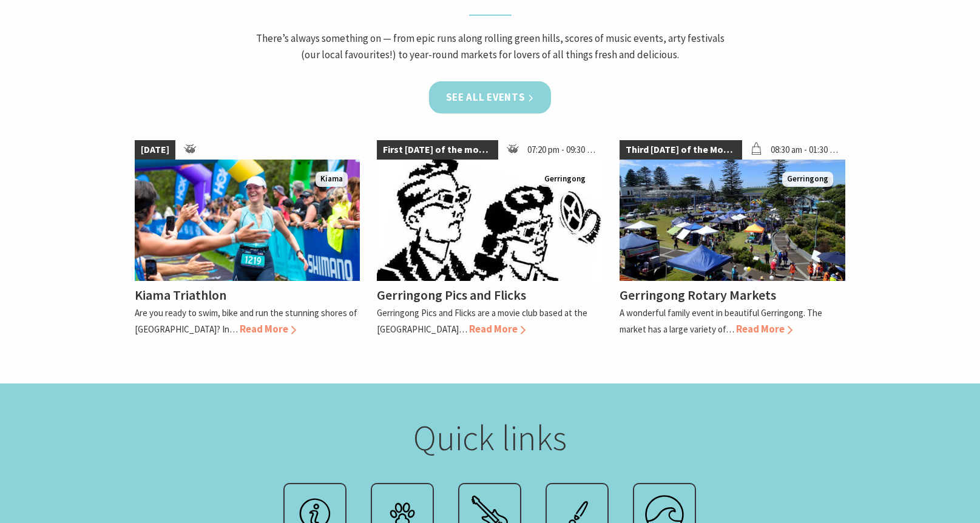 This screenshot has width=980, height=523. Describe the element at coordinates (180, 295) in the screenshot. I see `h4: Kiama Triathlon` at that location.